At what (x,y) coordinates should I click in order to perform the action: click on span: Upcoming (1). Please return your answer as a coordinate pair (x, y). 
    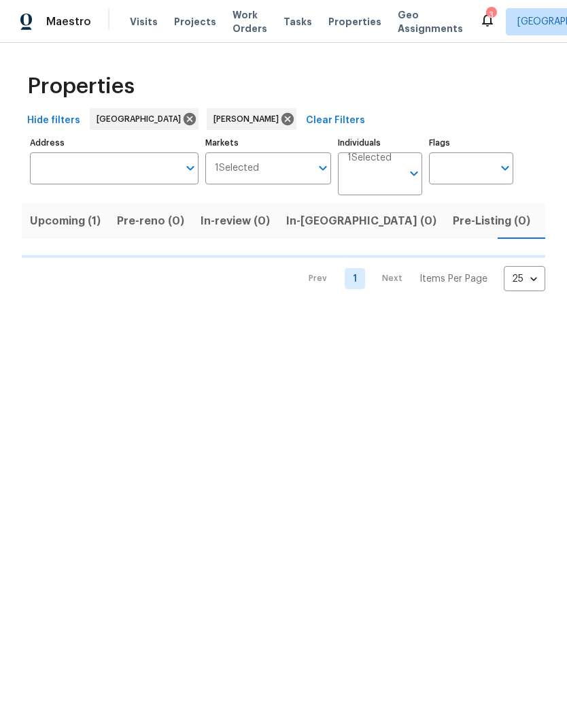
    Looking at the image, I should click on (65, 221).